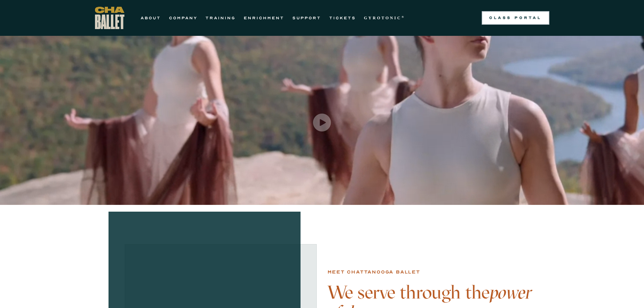 Image resolution: width=644 pixels, height=308 pixels. Describe the element at coordinates (516, 18) in the screenshot. I see `a: Class Portal` at that location.